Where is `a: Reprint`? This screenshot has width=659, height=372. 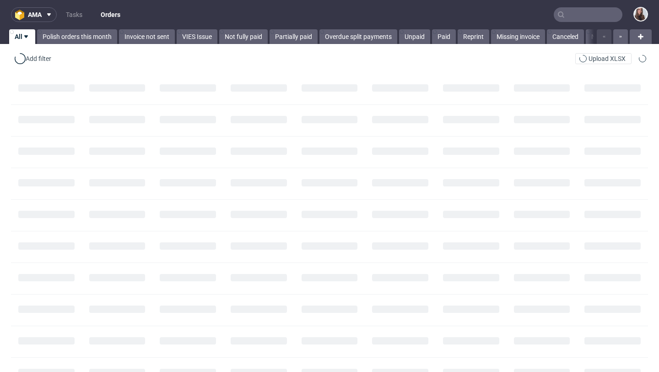
a: Reprint is located at coordinates (474, 37).